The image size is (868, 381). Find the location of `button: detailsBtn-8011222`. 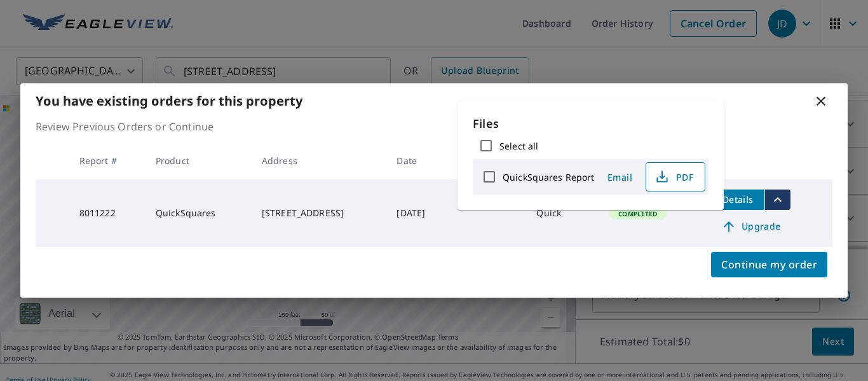

button: detailsBtn-8011222 is located at coordinates (738, 199).